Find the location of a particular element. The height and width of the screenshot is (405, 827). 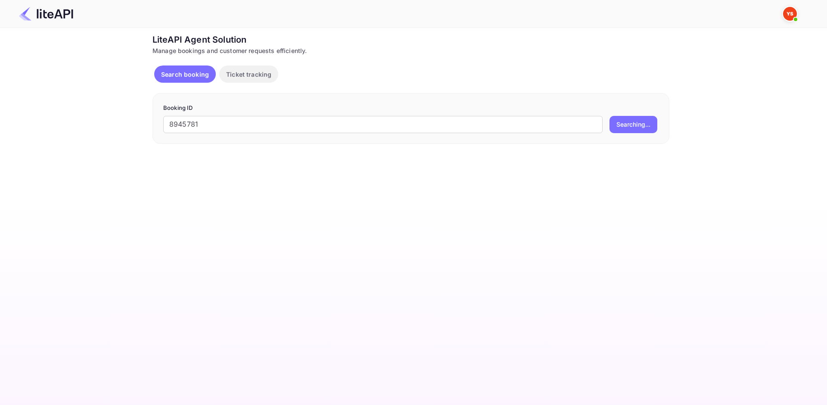

p: Search booking is located at coordinates (185, 74).